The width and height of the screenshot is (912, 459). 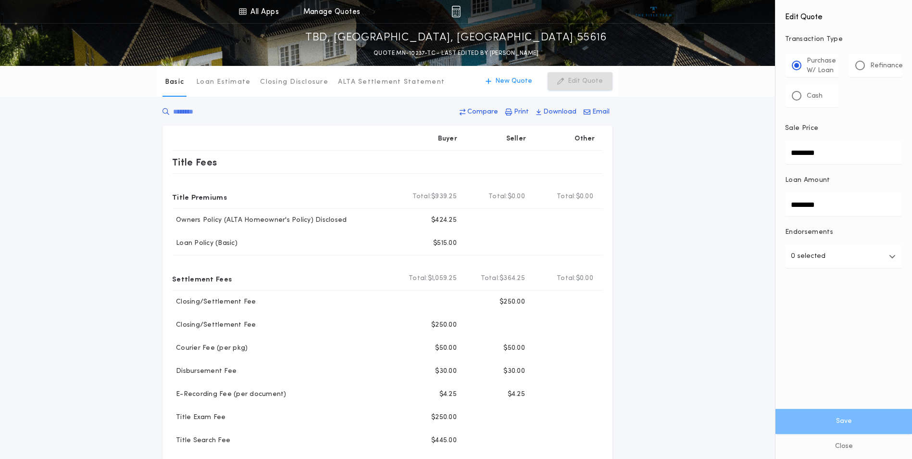 I want to click on p: Transaction Type, so click(x=844, y=39).